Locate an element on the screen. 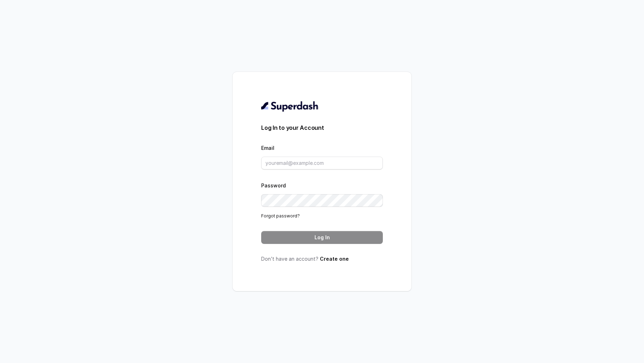 The width and height of the screenshot is (644, 363). h3: Log In to your Account is located at coordinates (322, 127).